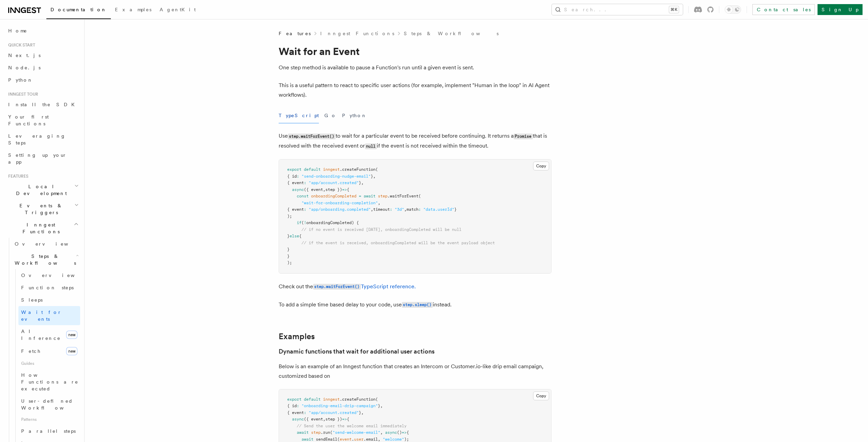 This screenshot has width=868, height=442. I want to click on span: if, so click(299, 223).